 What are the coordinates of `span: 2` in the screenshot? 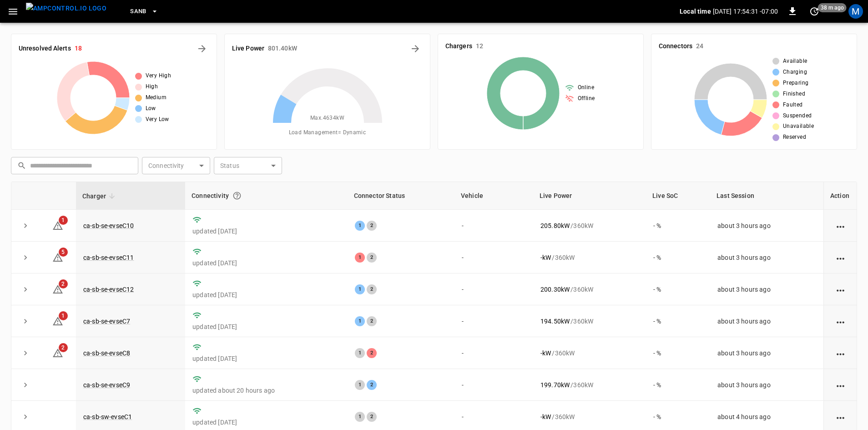 It's located at (63, 284).